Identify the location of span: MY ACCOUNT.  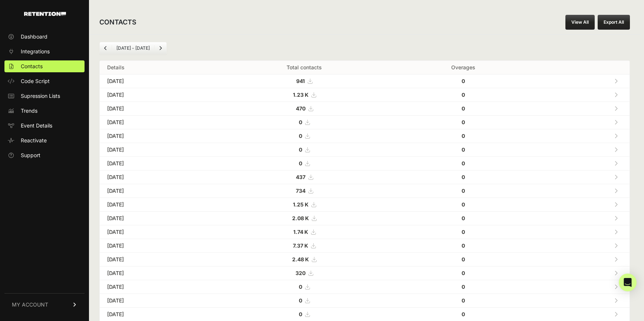
(30, 305).